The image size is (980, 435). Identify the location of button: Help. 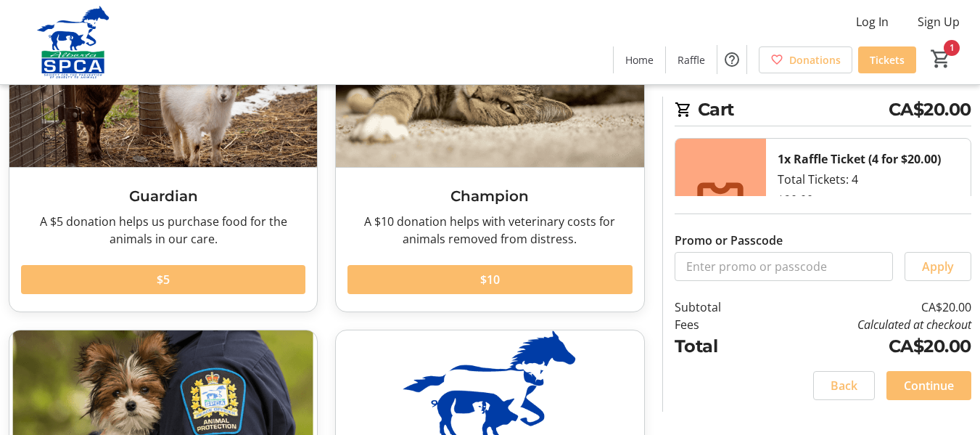
(732, 60).